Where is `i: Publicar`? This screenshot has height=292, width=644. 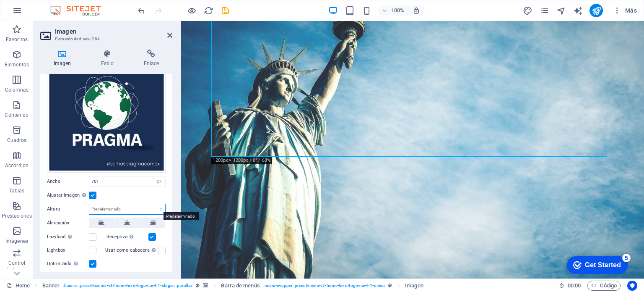 i: Publicar is located at coordinates (597, 11).